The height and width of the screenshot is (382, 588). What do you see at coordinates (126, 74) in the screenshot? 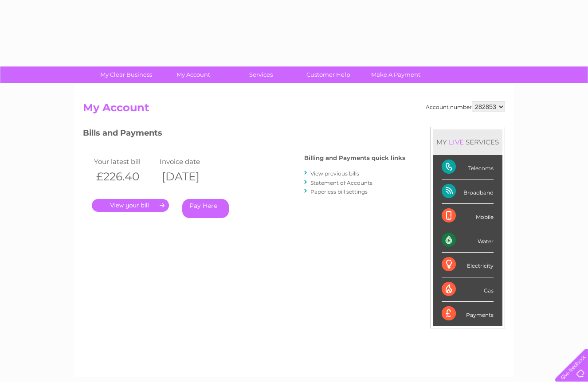
I see `a: My Clear Business` at bounding box center [126, 74].